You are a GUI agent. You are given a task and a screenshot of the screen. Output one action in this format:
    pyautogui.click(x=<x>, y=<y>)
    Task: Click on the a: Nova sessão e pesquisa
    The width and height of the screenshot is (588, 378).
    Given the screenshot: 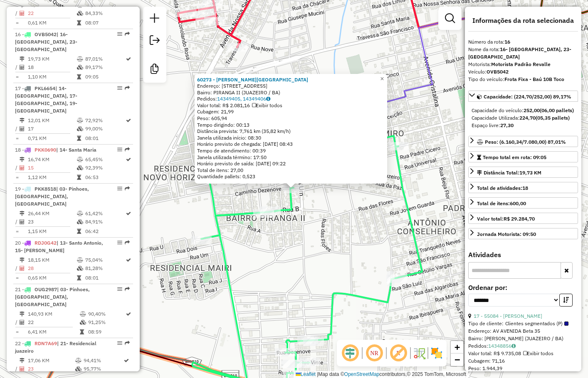 What is the action you would take?
    pyautogui.click(x=155, y=19)
    